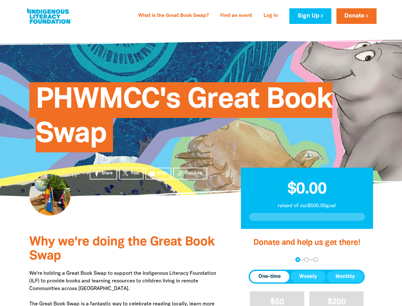  Describe the element at coordinates (159, 173) in the screenshot. I see `a: emailEmail` at that location.